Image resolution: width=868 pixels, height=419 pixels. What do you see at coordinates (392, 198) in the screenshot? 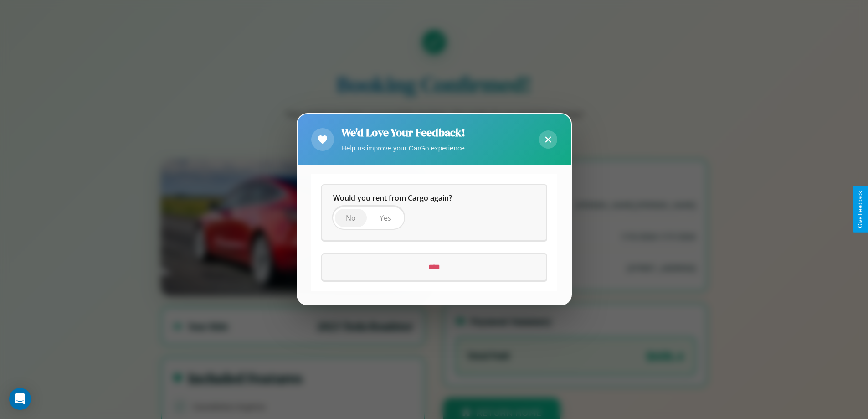
I see `span: Would you rent from Cargo again?` at bounding box center [392, 198].